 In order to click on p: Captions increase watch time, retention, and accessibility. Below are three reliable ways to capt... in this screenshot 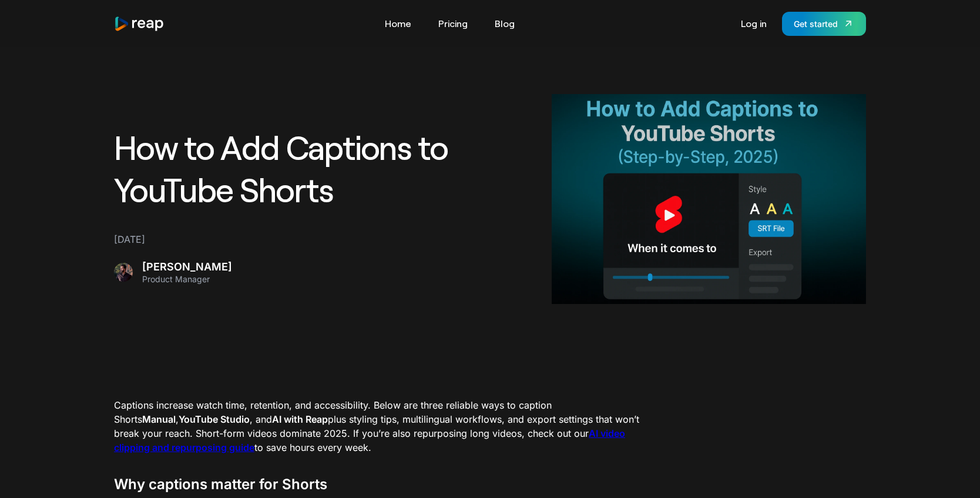, I will do `click(380, 427)`.